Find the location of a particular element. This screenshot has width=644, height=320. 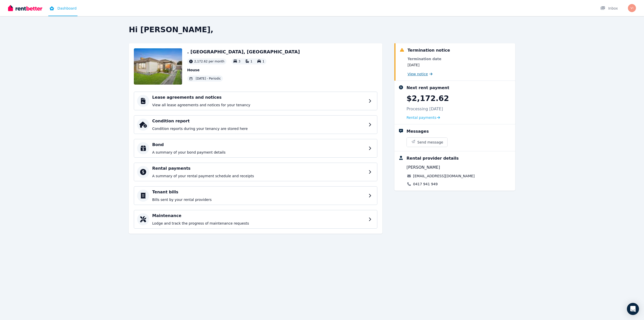

h4: Rental payments is located at coordinates (259, 168).